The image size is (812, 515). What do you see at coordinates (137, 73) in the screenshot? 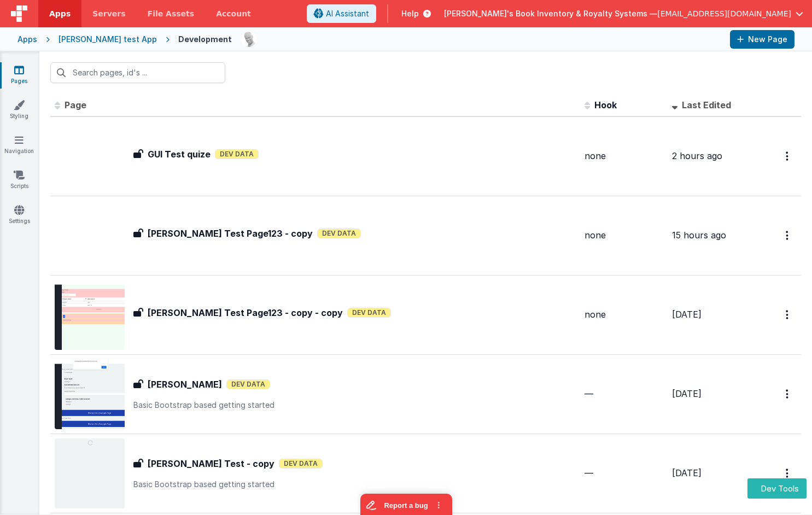
I see `input: Search pages, id's ...` at bounding box center [137, 73].